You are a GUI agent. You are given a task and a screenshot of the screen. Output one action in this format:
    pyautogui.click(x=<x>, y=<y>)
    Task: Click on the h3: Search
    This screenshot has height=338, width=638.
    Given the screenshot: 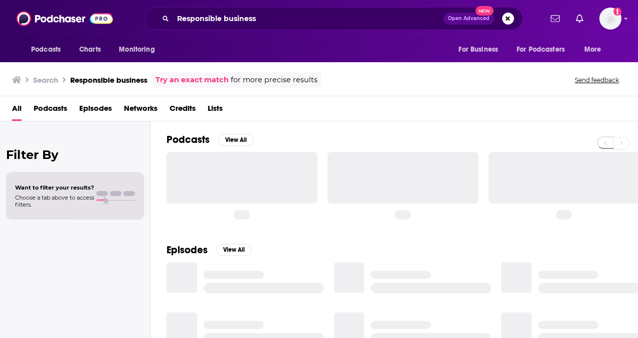 What is the action you would take?
    pyautogui.click(x=46, y=80)
    